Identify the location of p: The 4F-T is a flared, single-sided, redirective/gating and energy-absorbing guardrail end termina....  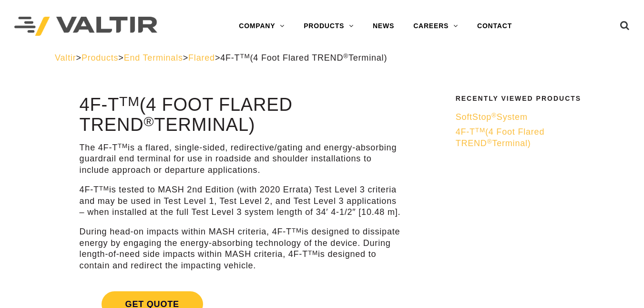
(242, 159).